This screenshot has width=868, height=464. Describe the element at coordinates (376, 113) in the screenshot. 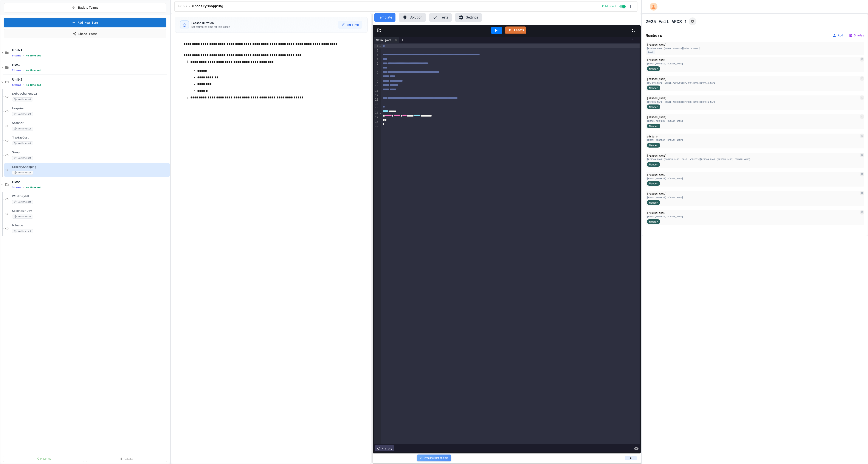

I see `div: 16` at that location.